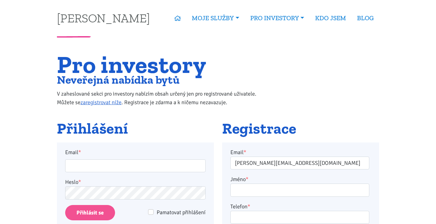  What do you see at coordinates (215, 18) in the screenshot?
I see `a: MOJE SLUŽBY` at bounding box center [215, 18].